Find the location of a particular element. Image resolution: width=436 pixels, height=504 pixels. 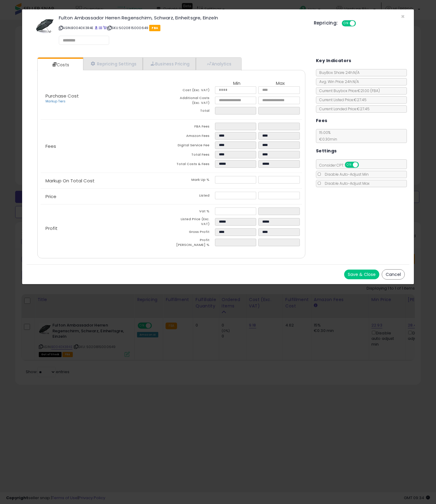

a: BuyBox page is located at coordinates (96, 28).